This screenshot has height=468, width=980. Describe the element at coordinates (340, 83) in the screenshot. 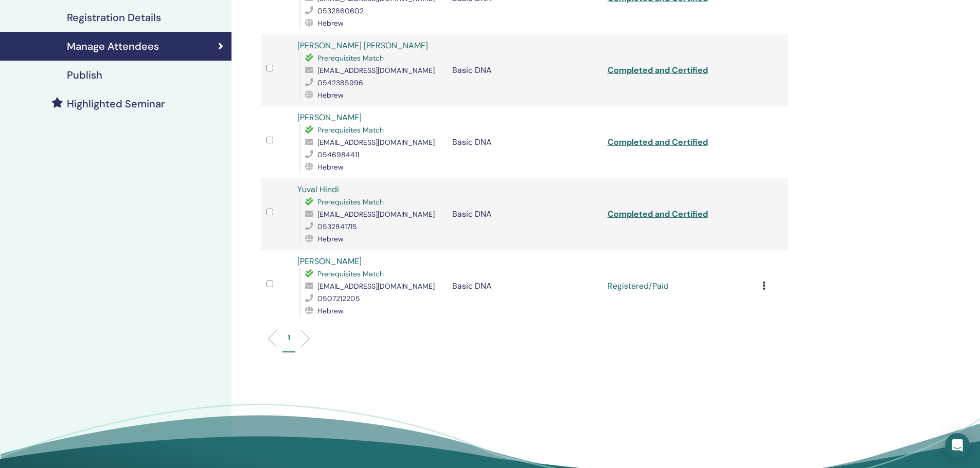

I see `span: 0542385996` at that location.